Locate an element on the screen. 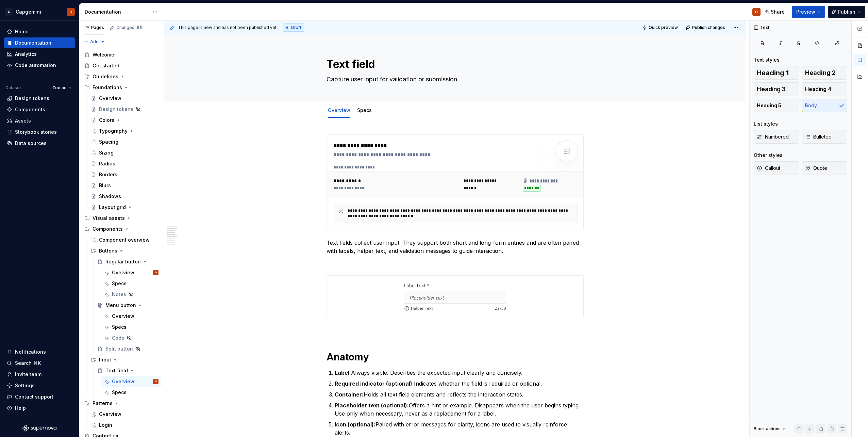  span: Publish is located at coordinates (846, 12).